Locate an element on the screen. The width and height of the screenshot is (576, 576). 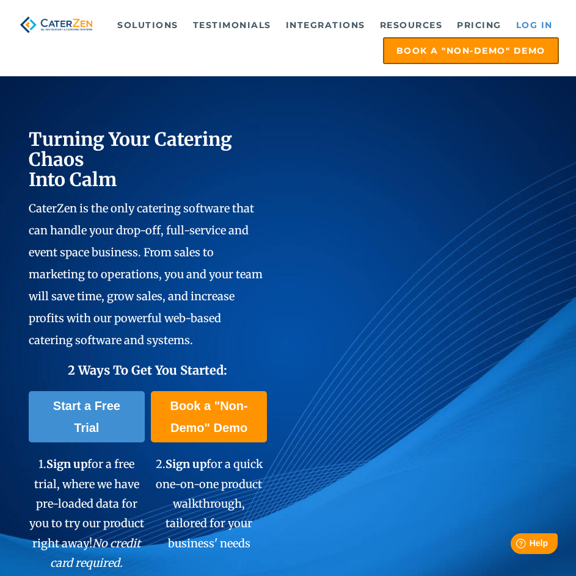
a: Start a Free Trial is located at coordinates (86, 417).